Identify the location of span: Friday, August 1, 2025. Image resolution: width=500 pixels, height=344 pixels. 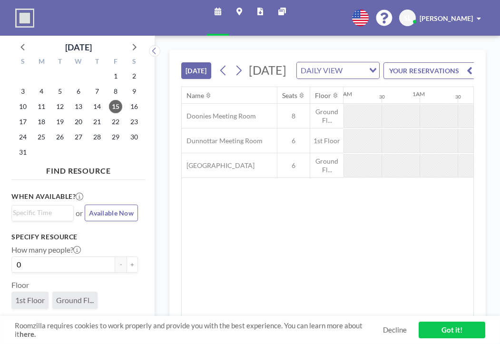
(116, 76).